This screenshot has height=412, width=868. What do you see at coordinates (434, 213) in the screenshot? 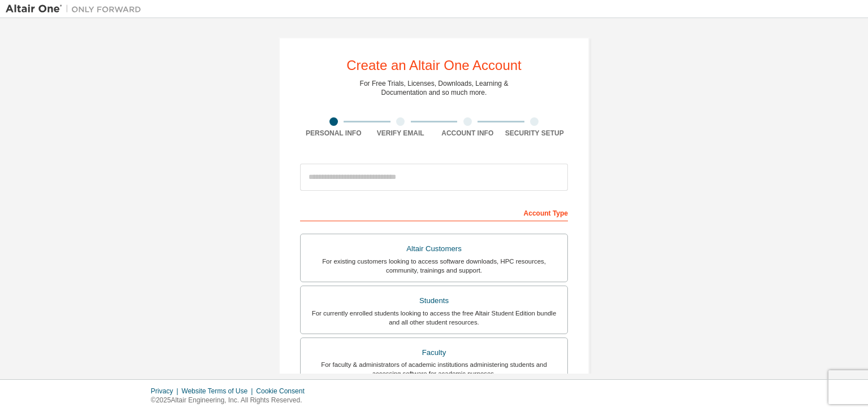
I see `div: Account Type` at bounding box center [434, 213].